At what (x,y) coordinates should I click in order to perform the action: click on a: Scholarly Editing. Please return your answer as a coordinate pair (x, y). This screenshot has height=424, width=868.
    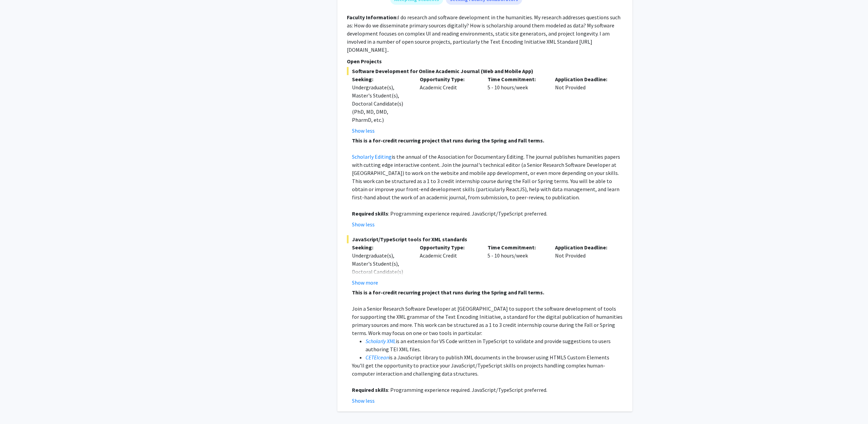
    Looking at the image, I should click on (371, 157).